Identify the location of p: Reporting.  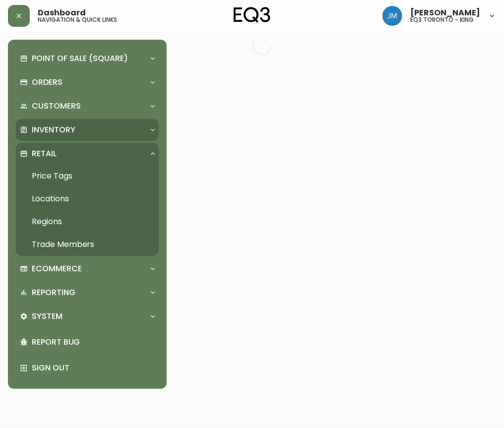
(54, 293).